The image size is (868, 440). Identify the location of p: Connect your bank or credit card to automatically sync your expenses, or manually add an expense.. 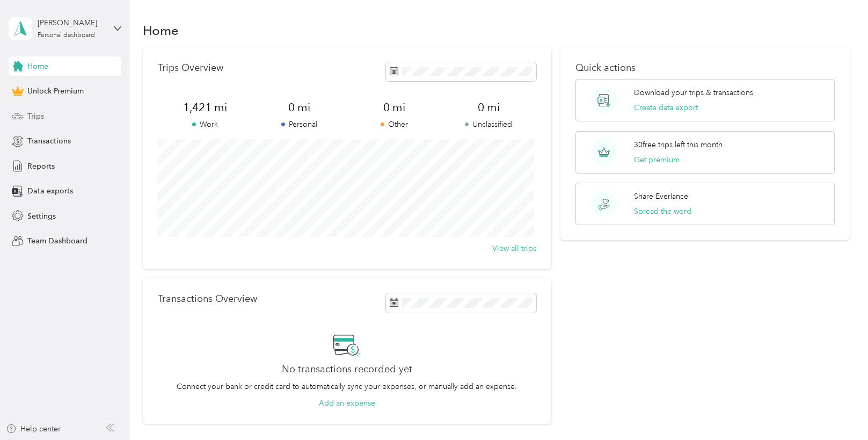
(347, 386).